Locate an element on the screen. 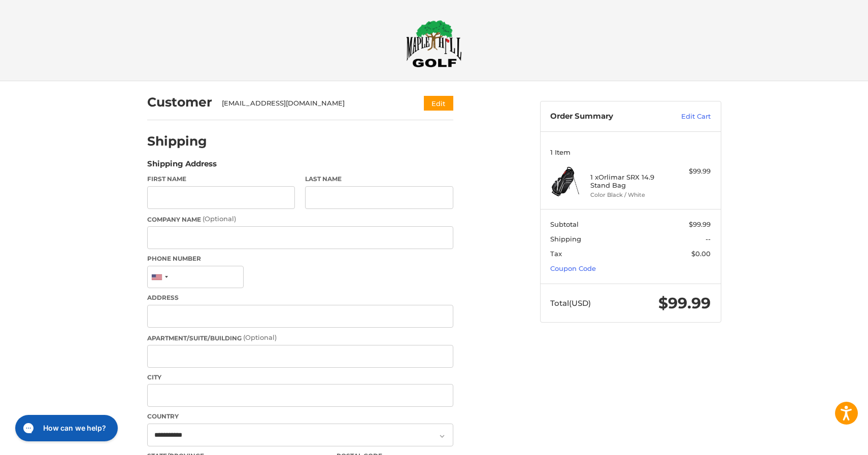 Image resolution: width=868 pixels, height=455 pixels. h2: Shipping is located at coordinates (178, 141).